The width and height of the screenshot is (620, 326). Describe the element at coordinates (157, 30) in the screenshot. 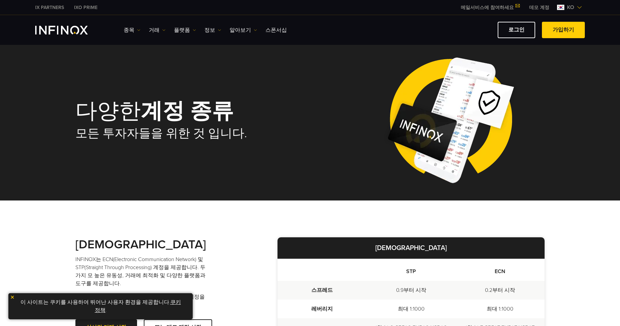

I see `a: 거래` at that location.